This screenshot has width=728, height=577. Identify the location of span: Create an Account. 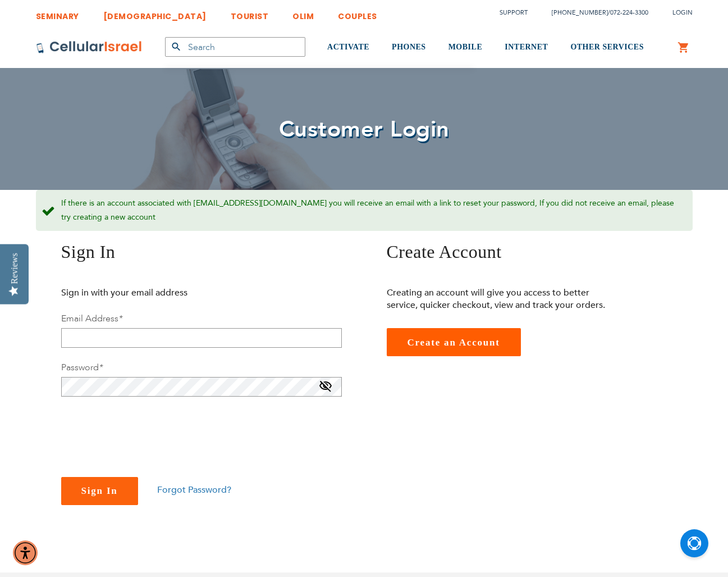
(454, 342).